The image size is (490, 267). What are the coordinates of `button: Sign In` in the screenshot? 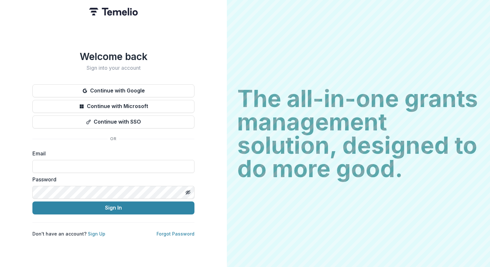 It's located at (114, 208).